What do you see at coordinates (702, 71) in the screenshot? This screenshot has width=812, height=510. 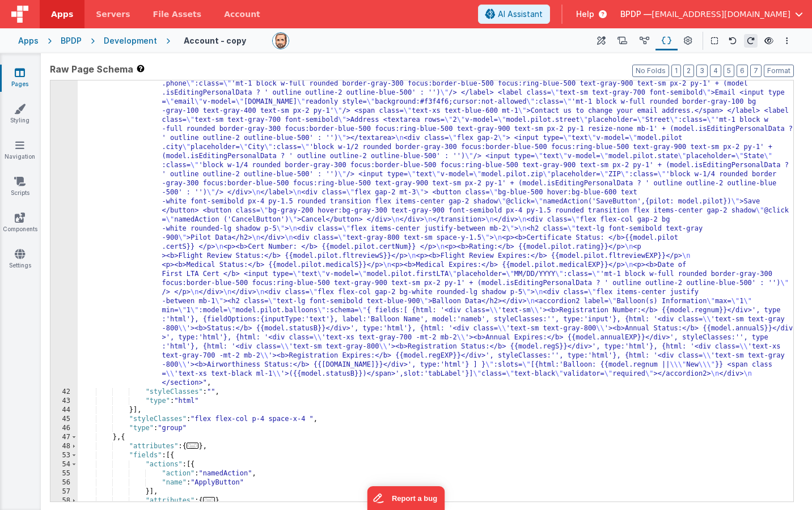 I see `button: 3` at bounding box center [702, 71].